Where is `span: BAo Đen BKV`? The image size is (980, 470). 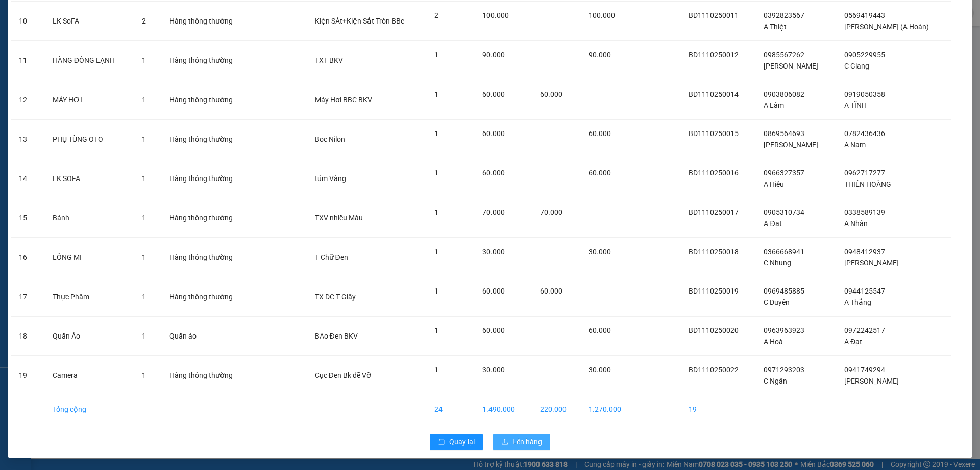
span: BAo Đen BKV is located at coordinates (336, 336).